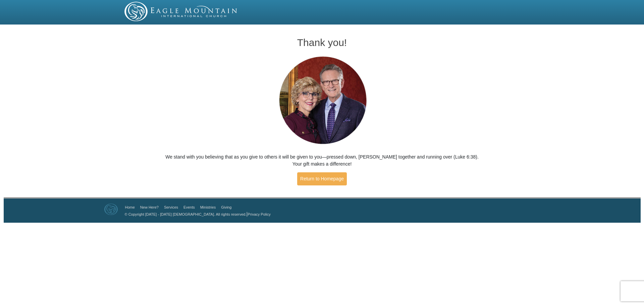 This screenshot has height=306, width=644. Describe the element at coordinates (322, 160) in the screenshot. I see `p: We stand with you believing that as you give to others it will be given to you—pressed down, [PER...` at that location.